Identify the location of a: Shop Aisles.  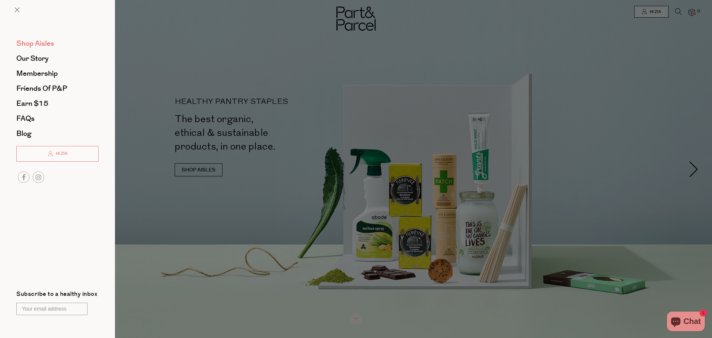
(58, 43).